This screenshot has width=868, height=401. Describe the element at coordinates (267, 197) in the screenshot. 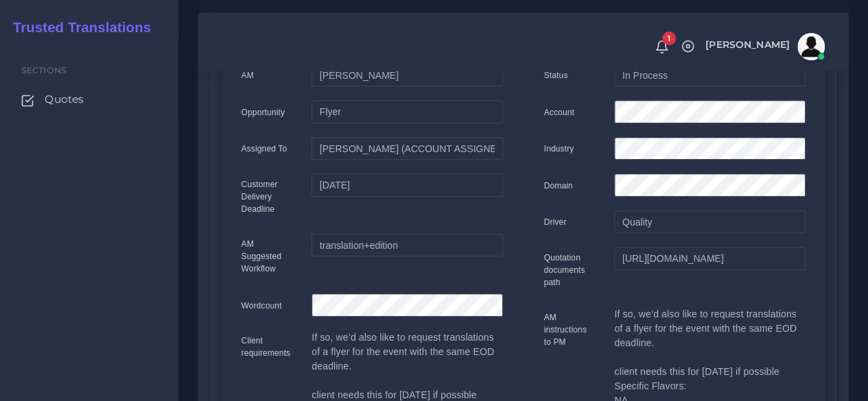

I see `label: Customer Delivery Deadline` at that location.